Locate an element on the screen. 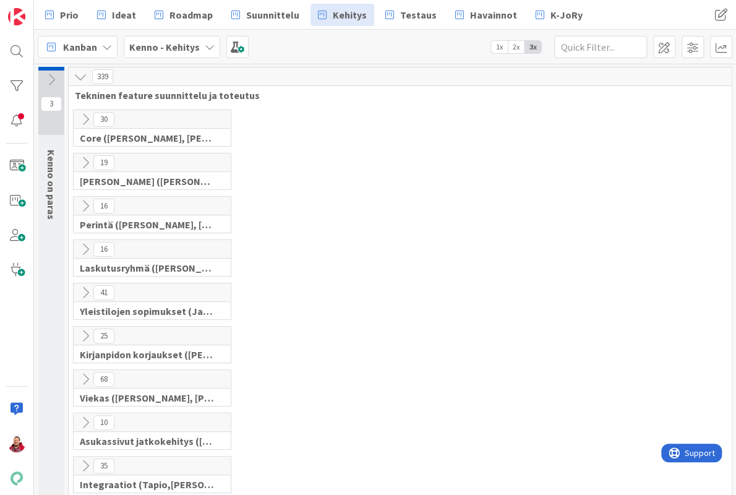  img: Visit kanbanzone.com is located at coordinates (17, 17).